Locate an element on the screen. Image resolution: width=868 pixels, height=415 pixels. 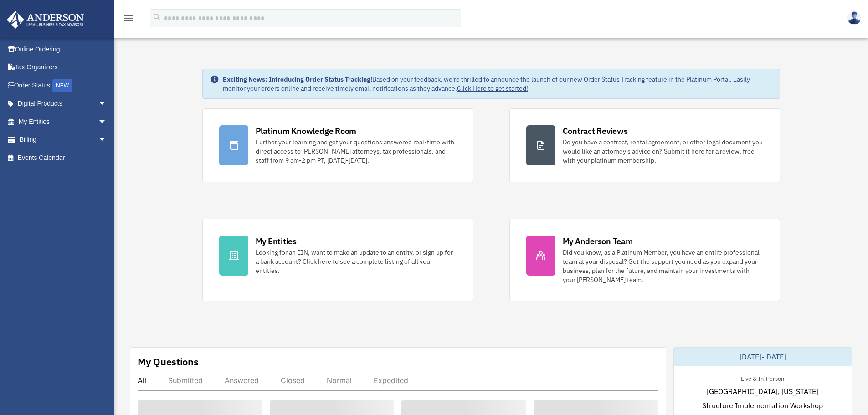
a: My Entitiesarrow_drop_down is located at coordinates (63, 122).